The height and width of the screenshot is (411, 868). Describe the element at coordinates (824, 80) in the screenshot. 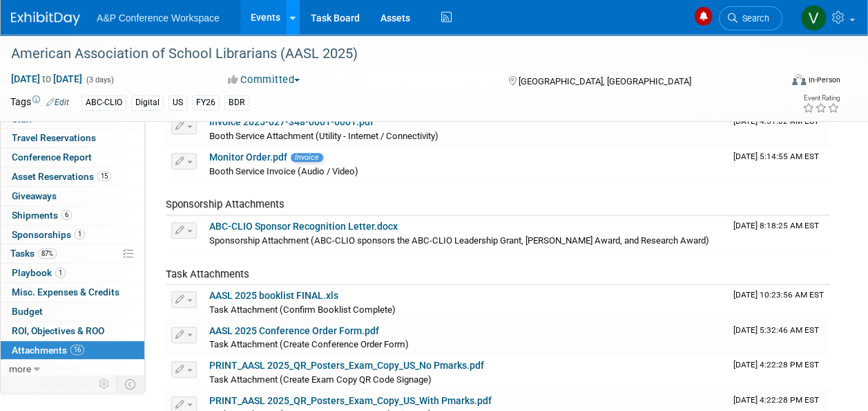

I see `div: In-Person` at that location.